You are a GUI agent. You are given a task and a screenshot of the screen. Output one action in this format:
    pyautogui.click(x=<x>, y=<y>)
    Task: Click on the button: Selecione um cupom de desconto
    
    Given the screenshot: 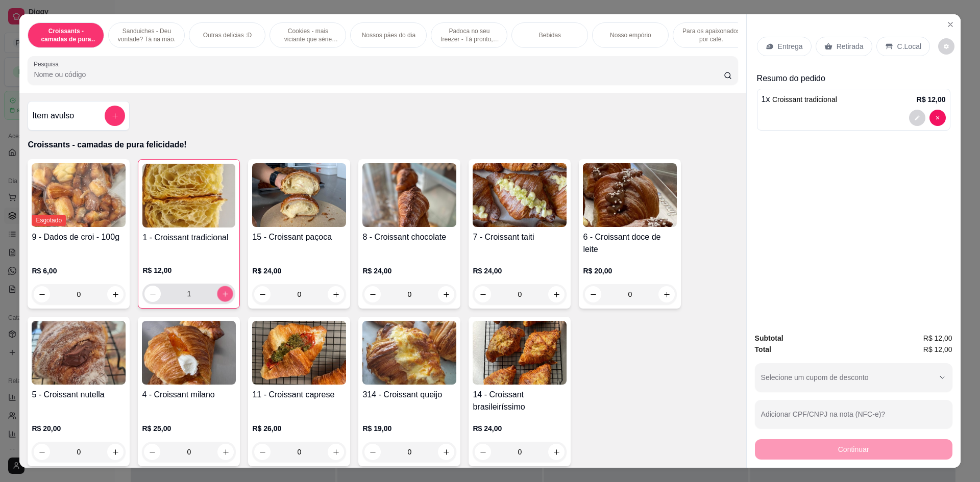 What is the action you would take?
    pyautogui.click(x=854, y=377)
    